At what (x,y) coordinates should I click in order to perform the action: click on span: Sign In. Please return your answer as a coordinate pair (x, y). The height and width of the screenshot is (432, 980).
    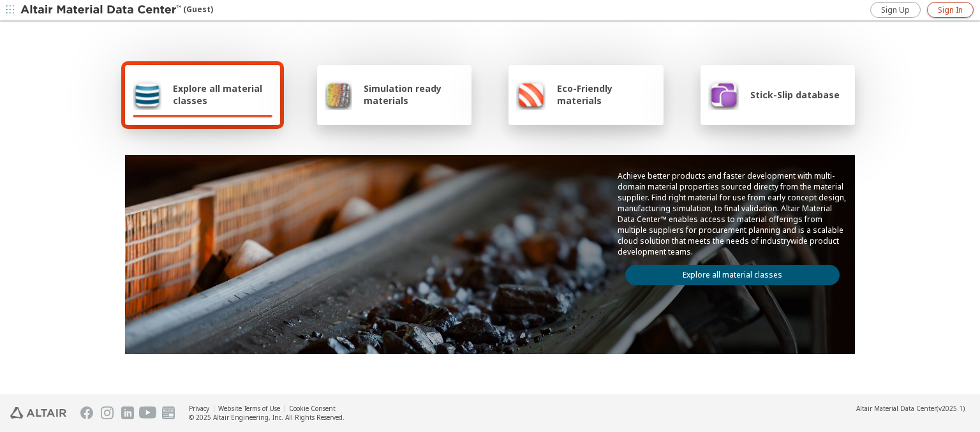
    Looking at the image, I should click on (950, 10).